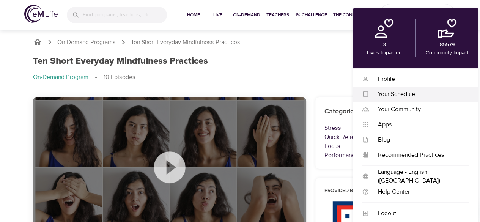  Describe the element at coordinates (311, 15) in the screenshot. I see `span: 1% Challenge` at that location.